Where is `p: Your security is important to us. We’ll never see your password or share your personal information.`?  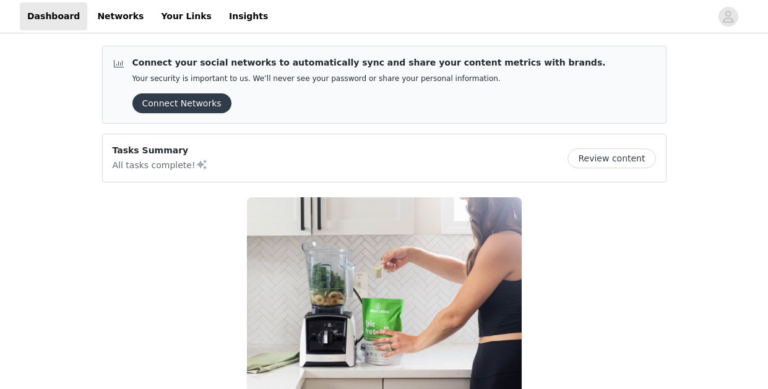 p: Your security is important to us. We’ll never see your password or share your personal information. is located at coordinates (369, 79).